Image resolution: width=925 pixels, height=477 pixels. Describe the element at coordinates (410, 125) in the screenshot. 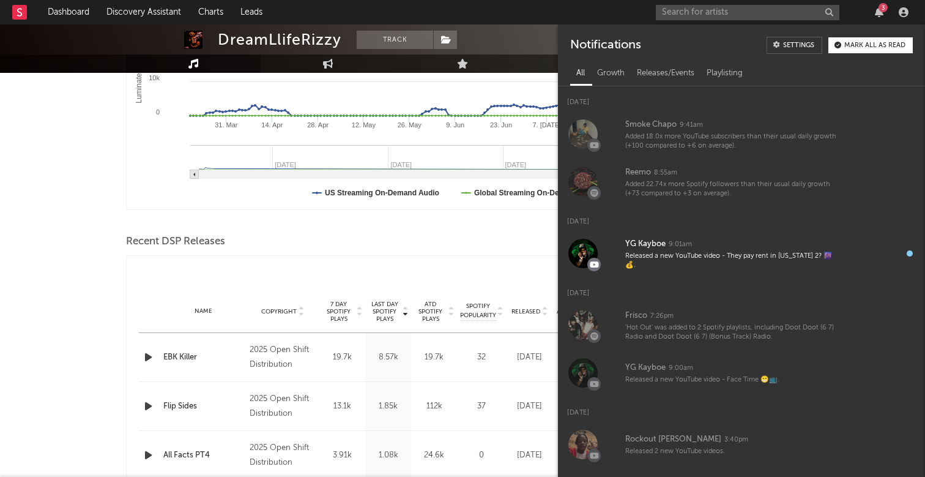

I see `text: 26. May` at that location.